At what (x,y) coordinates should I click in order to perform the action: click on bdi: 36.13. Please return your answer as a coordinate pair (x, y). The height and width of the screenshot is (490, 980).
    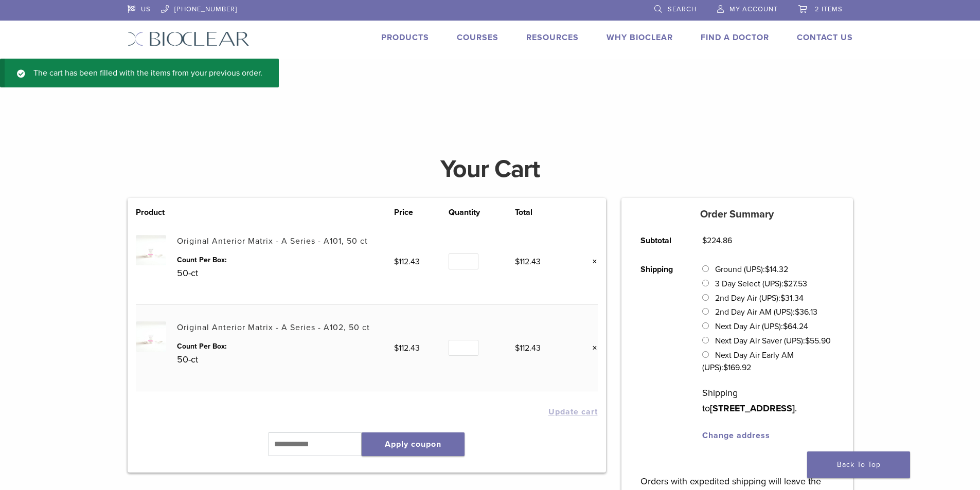
    Looking at the image, I should click on (806, 312).